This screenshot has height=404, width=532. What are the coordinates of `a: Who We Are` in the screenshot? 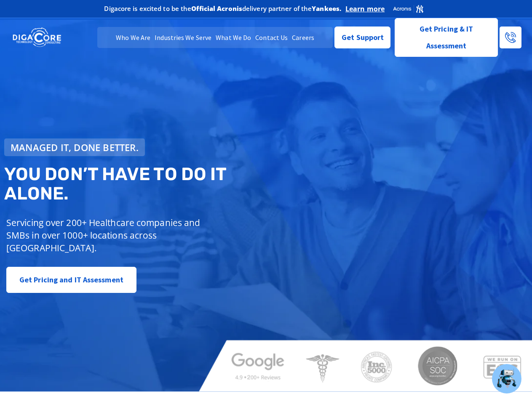 It's located at (133, 37).